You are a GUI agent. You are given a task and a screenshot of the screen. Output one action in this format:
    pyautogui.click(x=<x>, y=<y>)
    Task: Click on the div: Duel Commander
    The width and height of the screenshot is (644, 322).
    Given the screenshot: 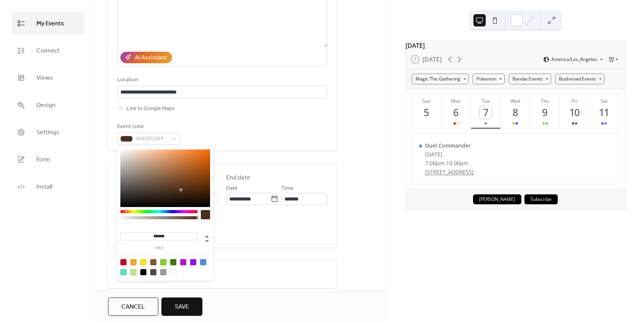 What is the action you would take?
    pyautogui.click(x=450, y=145)
    